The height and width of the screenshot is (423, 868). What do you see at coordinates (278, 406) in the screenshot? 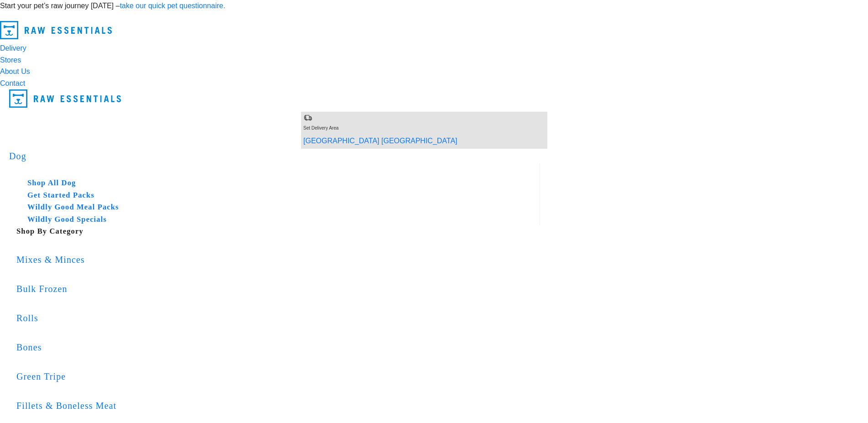
I see `div: Fillets & Boneless Meat` at bounding box center [278, 406].